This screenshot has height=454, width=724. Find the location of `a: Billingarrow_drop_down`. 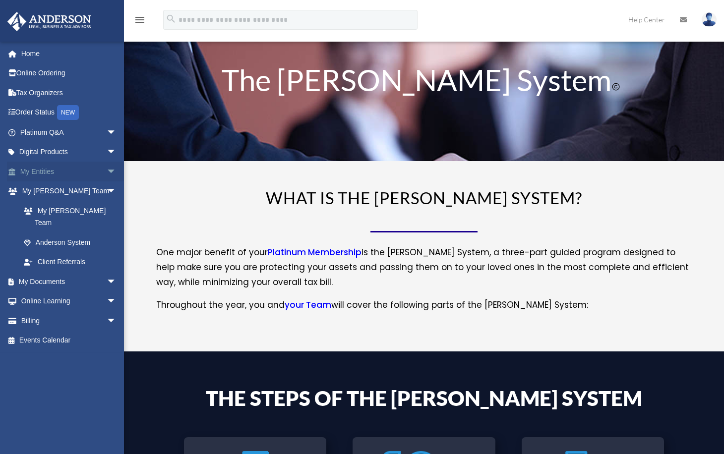

a: Billingarrow_drop_down is located at coordinates (69, 321).